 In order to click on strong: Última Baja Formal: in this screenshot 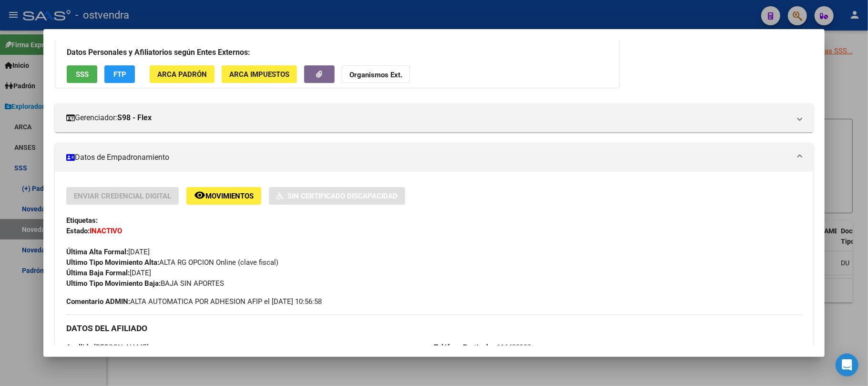, I will do `click(98, 272)`.